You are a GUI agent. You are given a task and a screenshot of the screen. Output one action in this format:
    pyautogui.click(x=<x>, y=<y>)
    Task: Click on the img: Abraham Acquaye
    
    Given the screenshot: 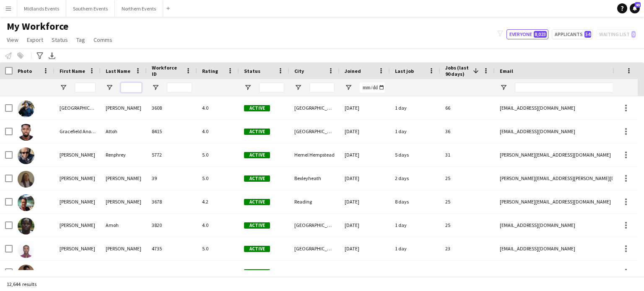 What is the action you would take?
    pyautogui.click(x=26, y=249)
    